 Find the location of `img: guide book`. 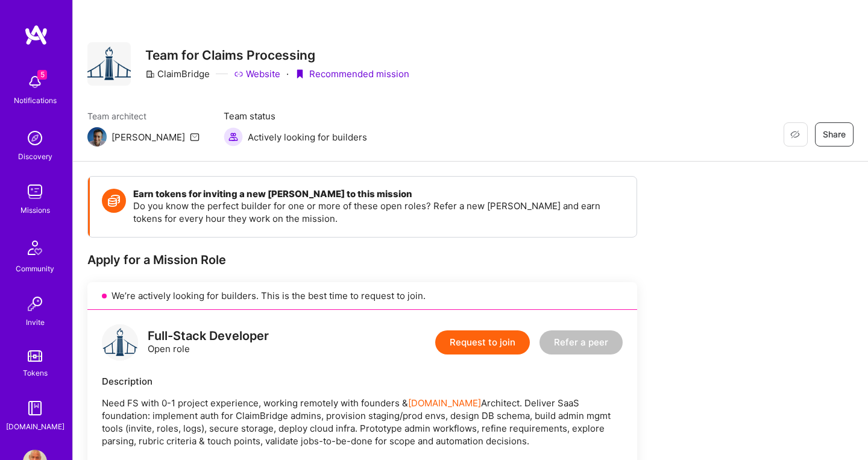

img: guide book is located at coordinates (35, 408).